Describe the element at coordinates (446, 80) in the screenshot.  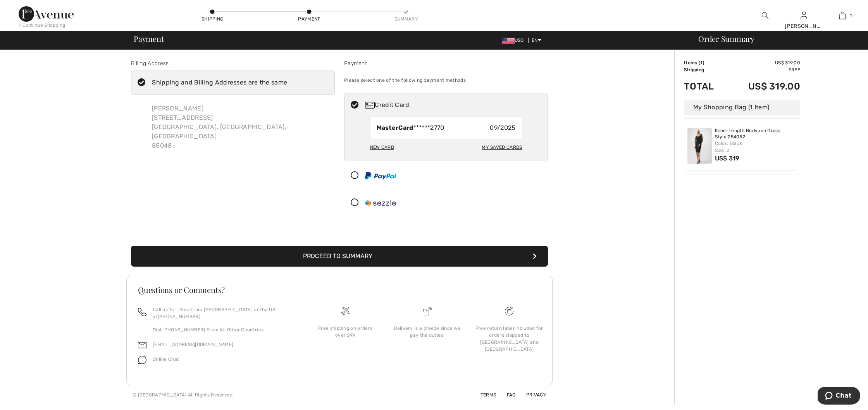
I see `div: Please select one of the following payment methods` at that location.